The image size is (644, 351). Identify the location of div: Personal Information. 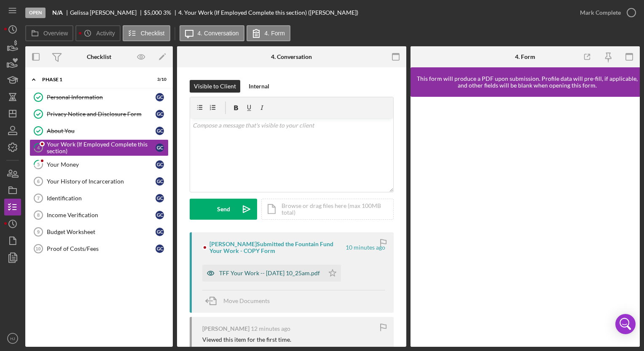
(101, 98).